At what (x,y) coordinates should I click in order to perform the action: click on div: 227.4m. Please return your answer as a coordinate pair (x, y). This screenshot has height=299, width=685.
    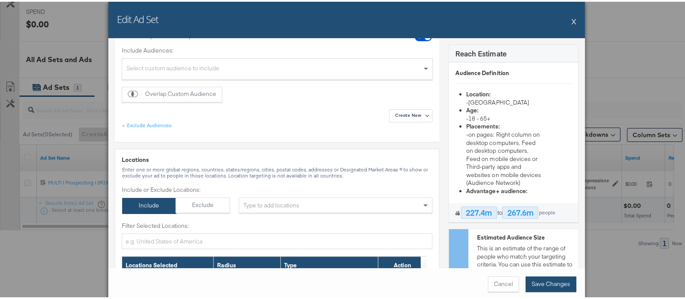
    Looking at the image, I should click on (479, 211).